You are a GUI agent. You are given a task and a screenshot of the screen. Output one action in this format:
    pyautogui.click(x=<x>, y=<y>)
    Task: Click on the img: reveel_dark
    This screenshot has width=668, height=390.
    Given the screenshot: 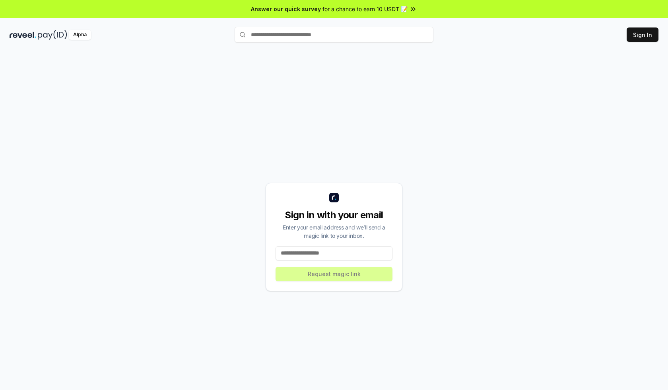 What is the action you would take?
    pyautogui.click(x=23, y=35)
    